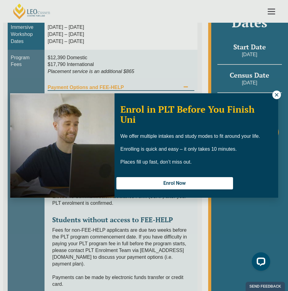 Image resolution: width=288 pixels, height=291 pixels. What do you see at coordinates (14, 12) in the screenshot?
I see `button: Open LiveChat chat widget` at bounding box center [14, 12].